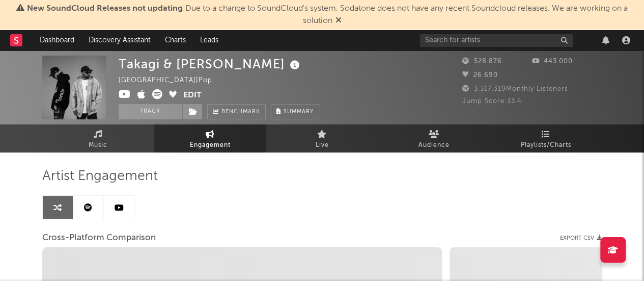 The image size is (644, 281). Describe the element at coordinates (100, 176) in the screenshot. I see `span: Artist Engagement` at that location.